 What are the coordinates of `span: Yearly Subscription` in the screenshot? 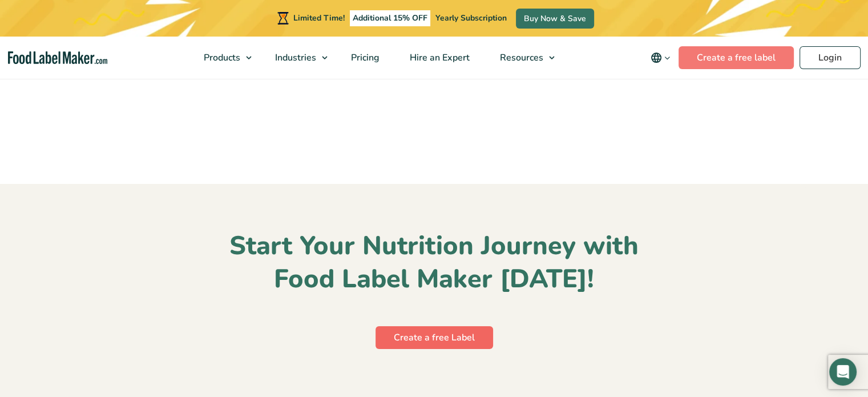 It's located at (471, 18).